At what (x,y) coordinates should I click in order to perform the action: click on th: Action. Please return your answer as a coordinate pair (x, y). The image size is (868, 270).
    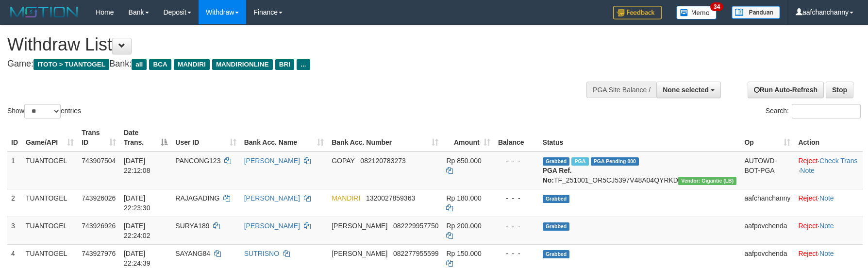
    Looking at the image, I should click on (828, 137).